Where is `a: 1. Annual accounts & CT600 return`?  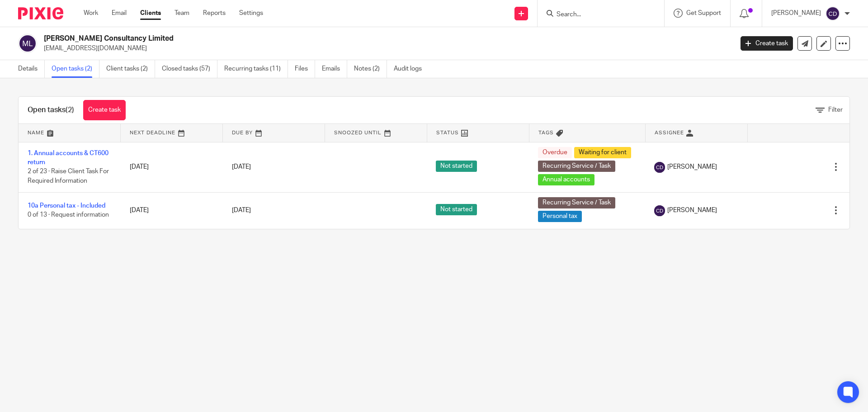
a: 1. Annual accounts & CT600 return is located at coordinates (68, 158).